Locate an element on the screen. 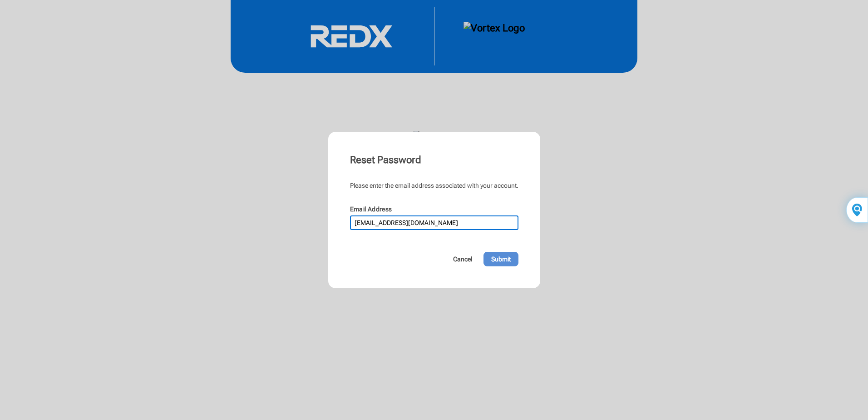 This screenshot has height=420, width=868. label: Email Address is located at coordinates (371, 209).